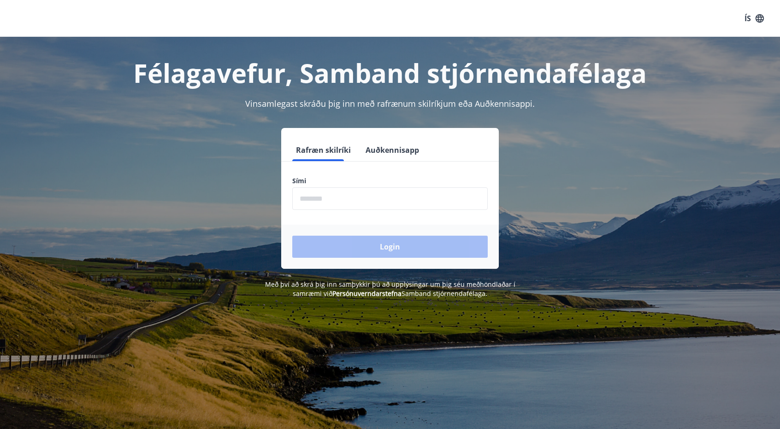 The image size is (780, 429). What do you see at coordinates (392, 150) in the screenshot?
I see `button: Auðkennisapp` at bounding box center [392, 150].